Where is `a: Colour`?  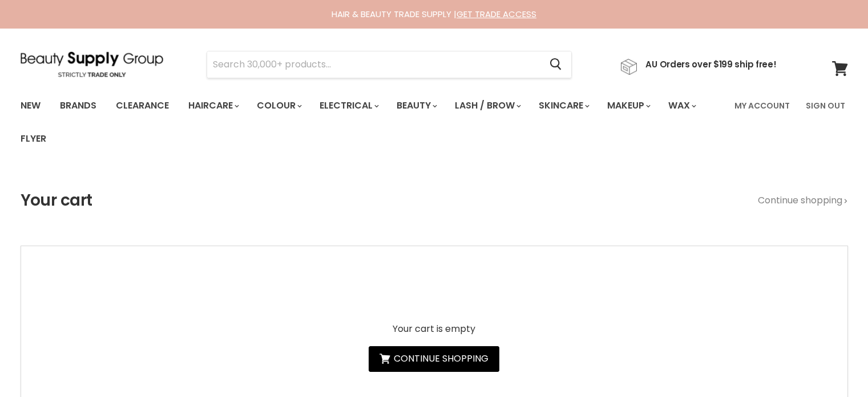
a: Colour is located at coordinates (279, 106).